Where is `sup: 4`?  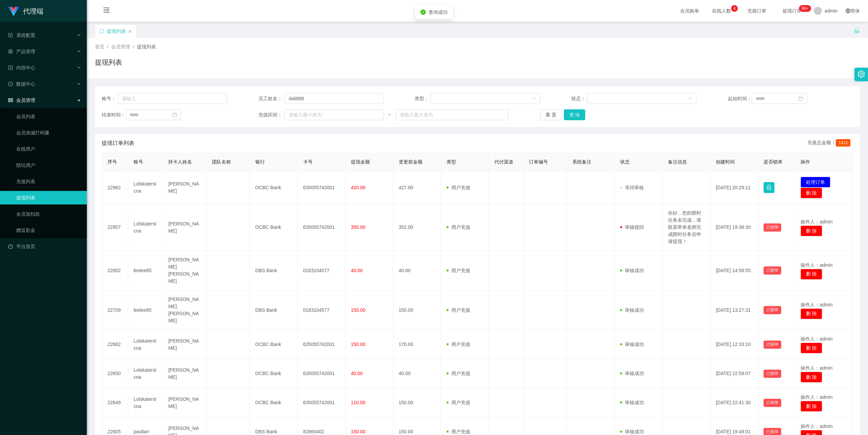 sup: 4 is located at coordinates (735, 9).